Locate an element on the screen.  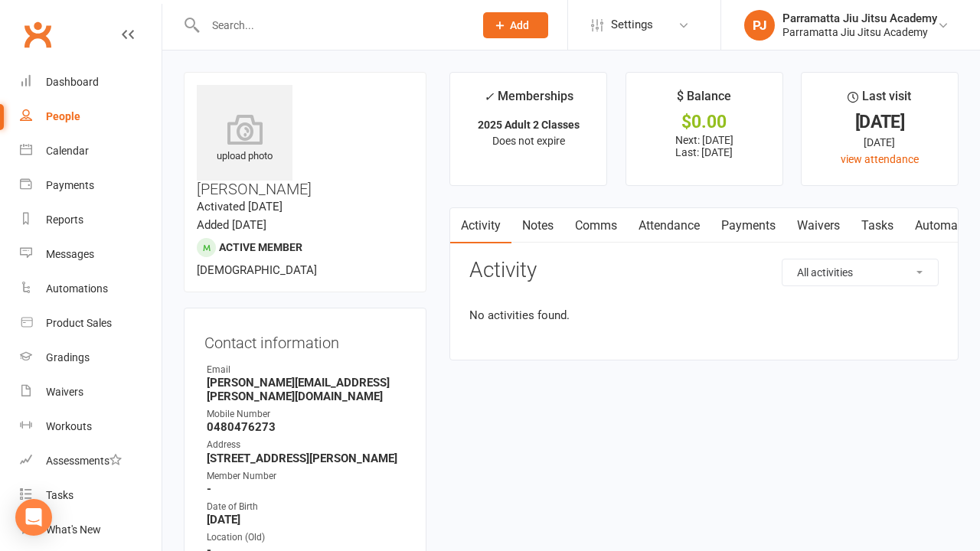
div: Mobile Number is located at coordinates (307, 414).